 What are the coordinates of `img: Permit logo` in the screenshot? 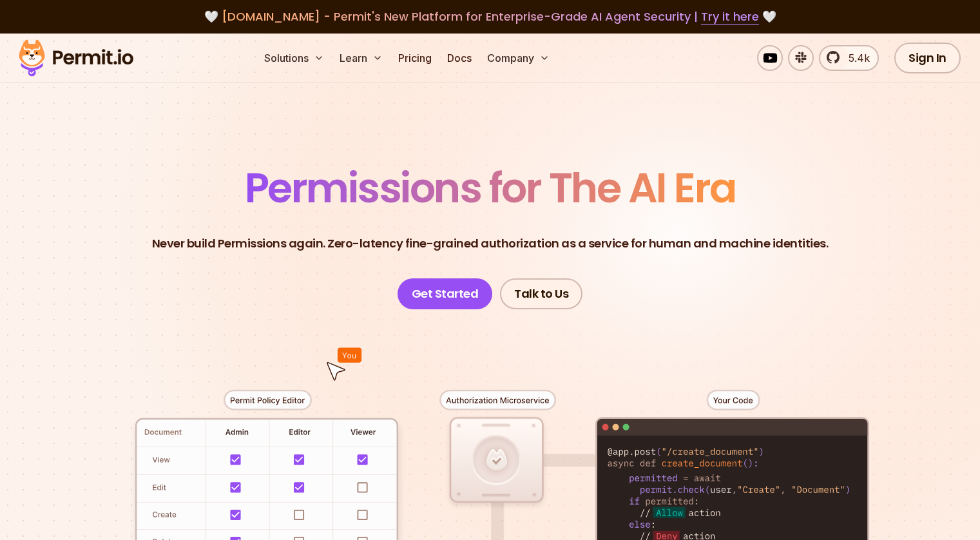 It's located at (76, 58).